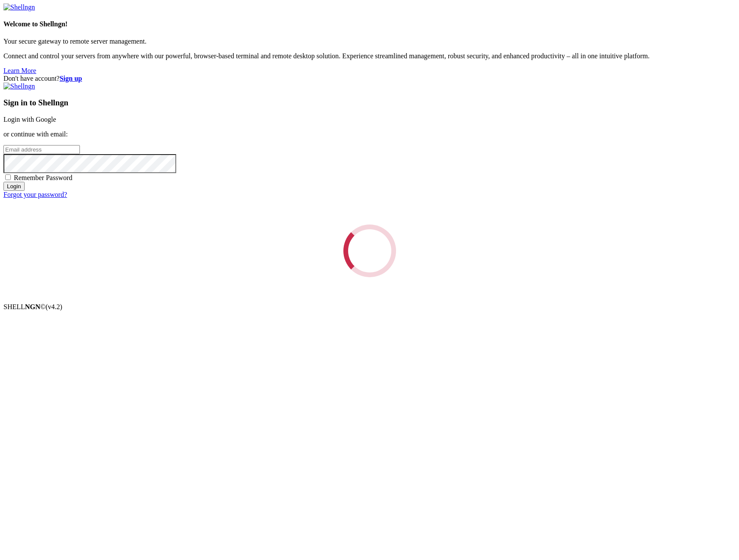  Describe the element at coordinates (369, 134) in the screenshot. I see `p: or continue with email:` at that location.